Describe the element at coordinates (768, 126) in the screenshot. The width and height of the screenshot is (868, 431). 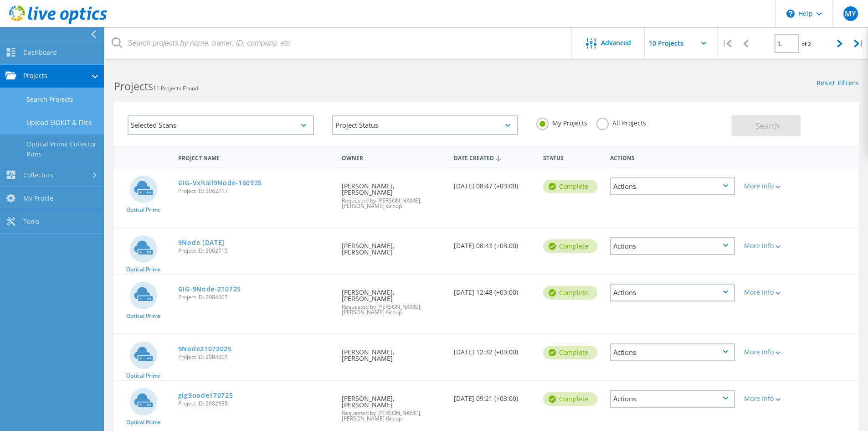
I see `span: Search` at that location.